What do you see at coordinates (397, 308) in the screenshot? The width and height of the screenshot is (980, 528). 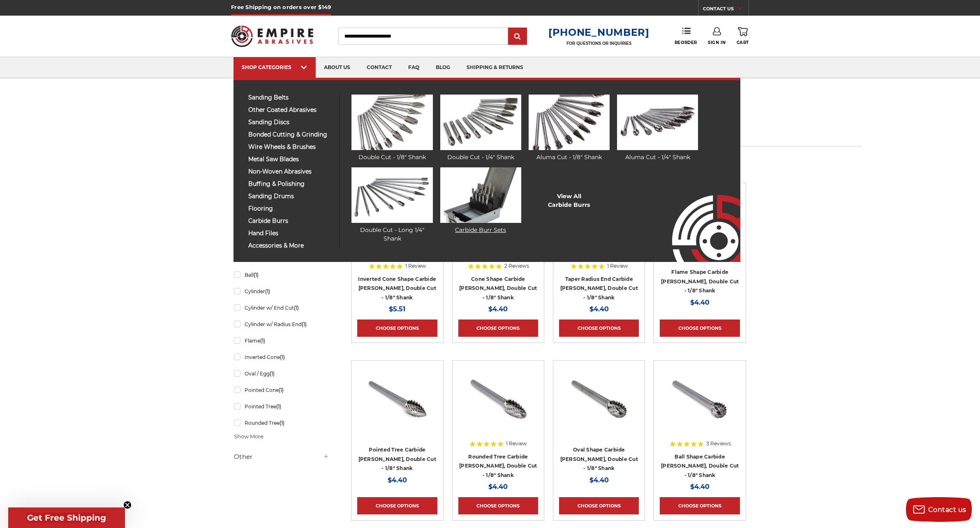 I see `span: $5.51` at bounding box center [397, 308].